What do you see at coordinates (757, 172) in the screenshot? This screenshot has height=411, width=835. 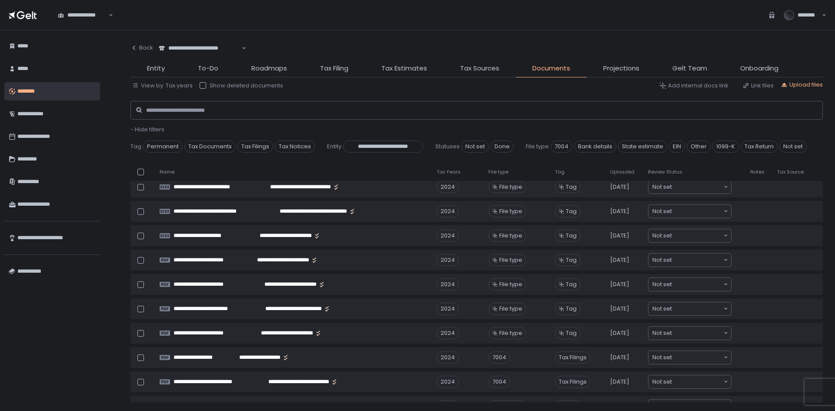 I see `span: Notes` at bounding box center [757, 172].